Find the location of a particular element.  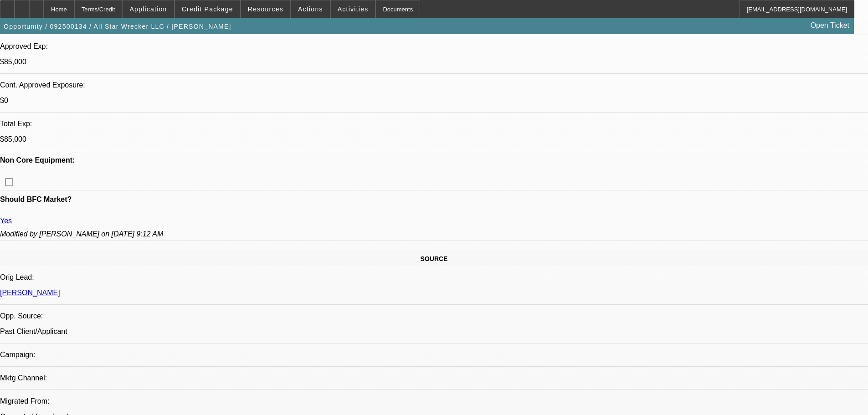

button: Resources is located at coordinates (265, 9).